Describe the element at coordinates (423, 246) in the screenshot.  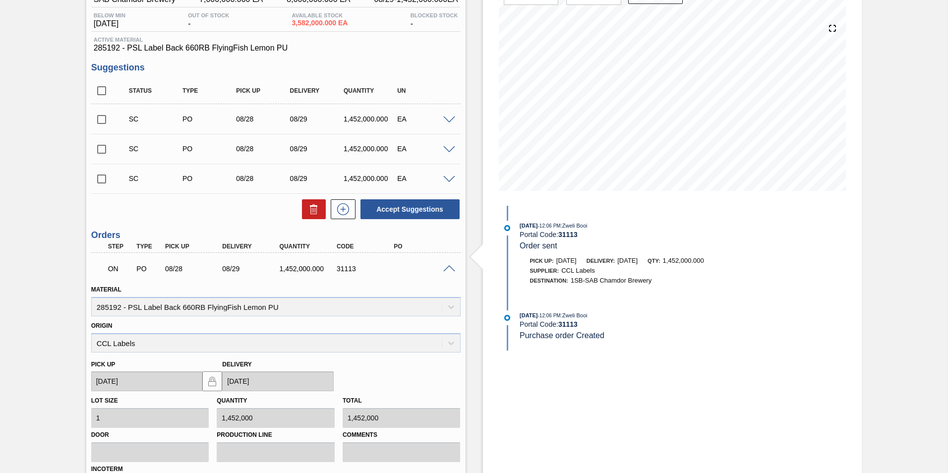
I see `div: PO` at that location.